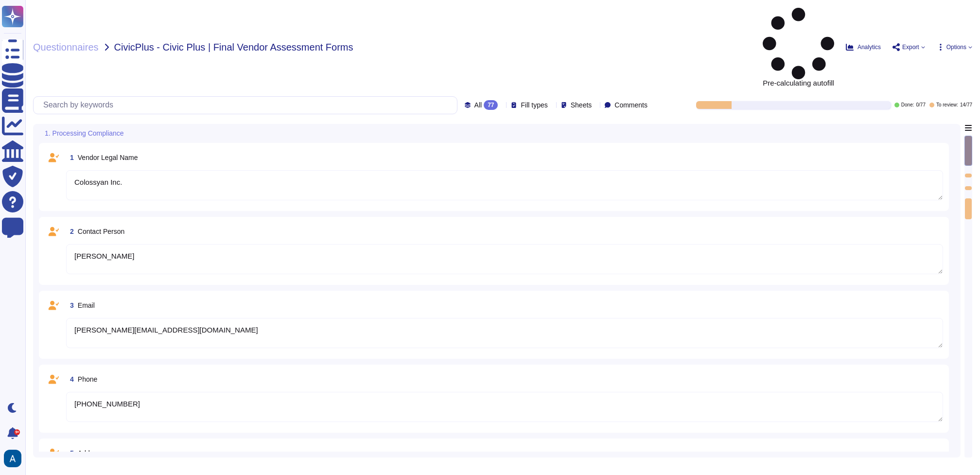 This screenshot has width=980, height=475. What do you see at coordinates (478, 105) in the screenshot?
I see `span: All` at bounding box center [478, 105].